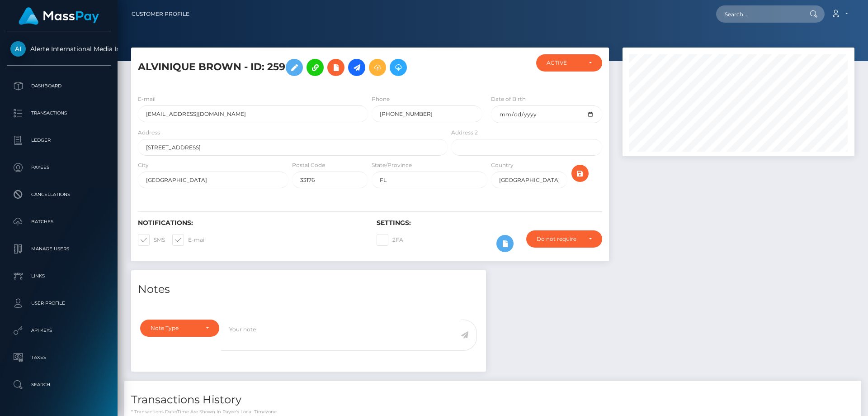 The image size is (868, 416). Describe the element at coordinates (508, 99) in the screenshot. I see `label: Date of Birth` at that location.